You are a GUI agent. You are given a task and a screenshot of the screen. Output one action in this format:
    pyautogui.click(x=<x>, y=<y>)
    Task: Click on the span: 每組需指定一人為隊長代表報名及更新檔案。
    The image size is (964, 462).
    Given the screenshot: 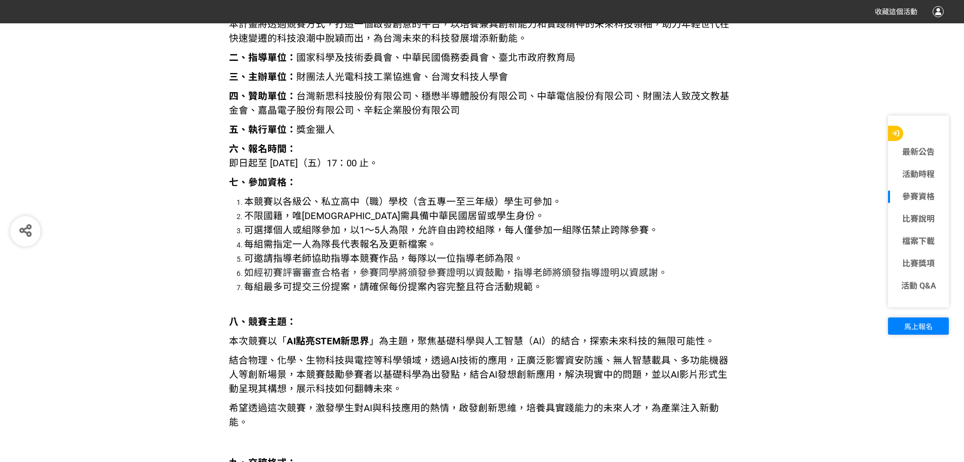 What is the action you would take?
    pyautogui.click(x=341, y=244)
    